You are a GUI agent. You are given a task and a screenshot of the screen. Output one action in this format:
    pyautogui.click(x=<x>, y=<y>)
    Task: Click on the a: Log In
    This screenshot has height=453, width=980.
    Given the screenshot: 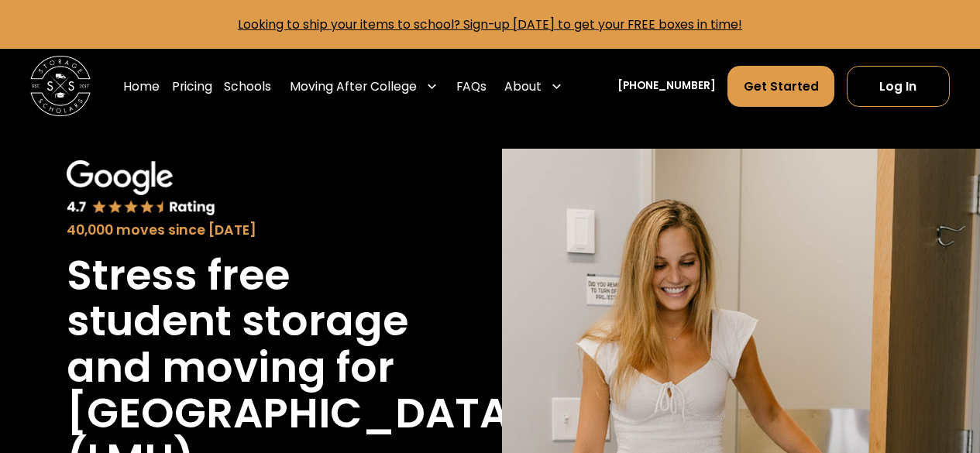 What is the action you would take?
    pyautogui.click(x=898, y=86)
    